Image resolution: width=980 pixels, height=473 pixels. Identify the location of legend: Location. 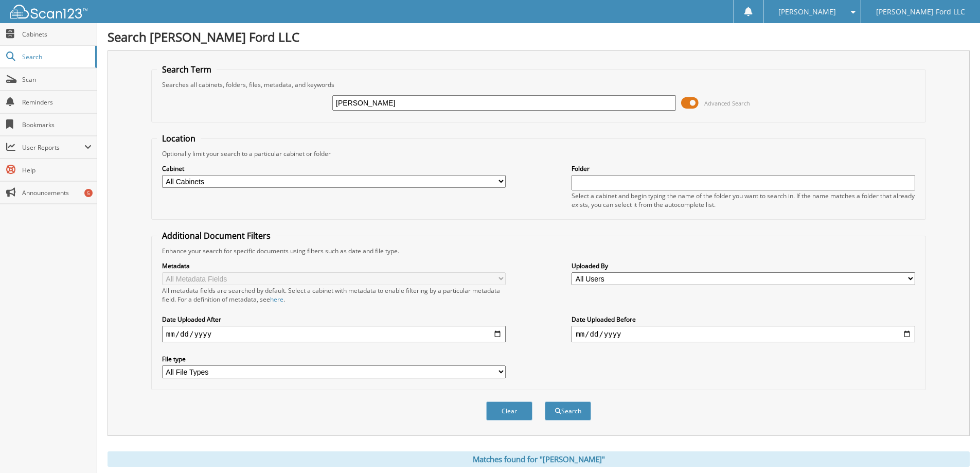
(178, 139).